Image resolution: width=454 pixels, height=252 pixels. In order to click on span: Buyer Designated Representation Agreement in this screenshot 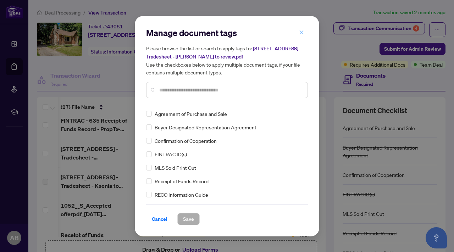, I will do `click(205, 127)`.